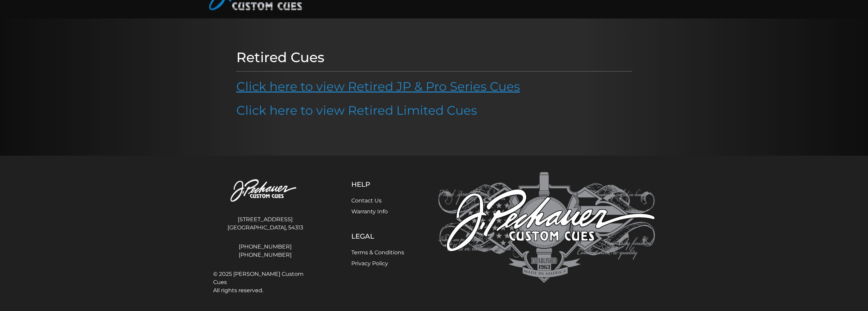 The width and height of the screenshot is (868, 311). Describe the element at coordinates (378, 87) in the screenshot. I see `a: Click here to view Retired JP & Pro Series Cues` at that location.